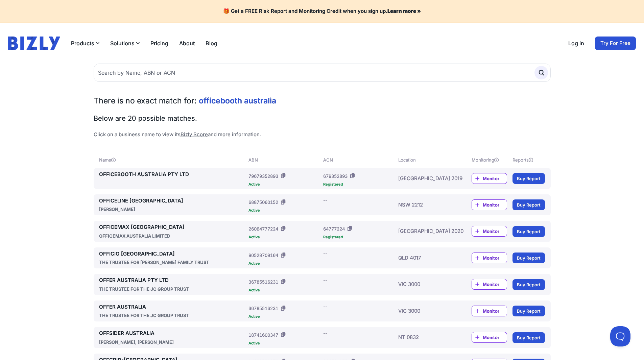 Image resolution: width=644 pixels, height=360 pixels. What do you see at coordinates (187, 43) in the screenshot?
I see `a: About` at bounding box center [187, 43].